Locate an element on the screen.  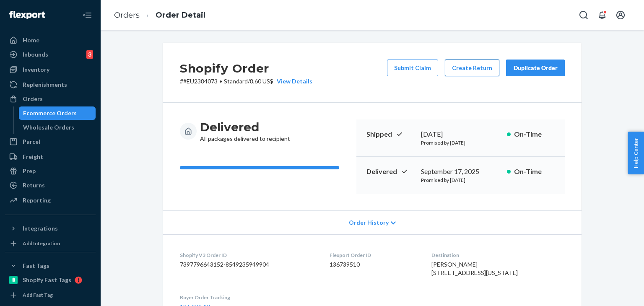
dd: 136739510 is located at coordinates (373, 265).